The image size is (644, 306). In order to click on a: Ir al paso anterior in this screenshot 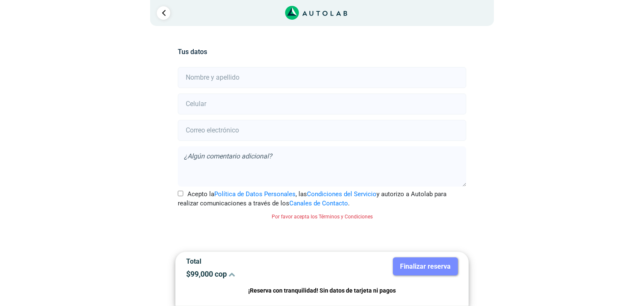, I will do `click(163, 13)`.